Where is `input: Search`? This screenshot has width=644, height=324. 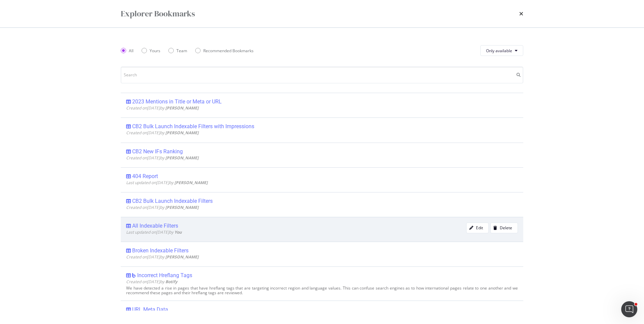 input: Search is located at coordinates (322, 75).